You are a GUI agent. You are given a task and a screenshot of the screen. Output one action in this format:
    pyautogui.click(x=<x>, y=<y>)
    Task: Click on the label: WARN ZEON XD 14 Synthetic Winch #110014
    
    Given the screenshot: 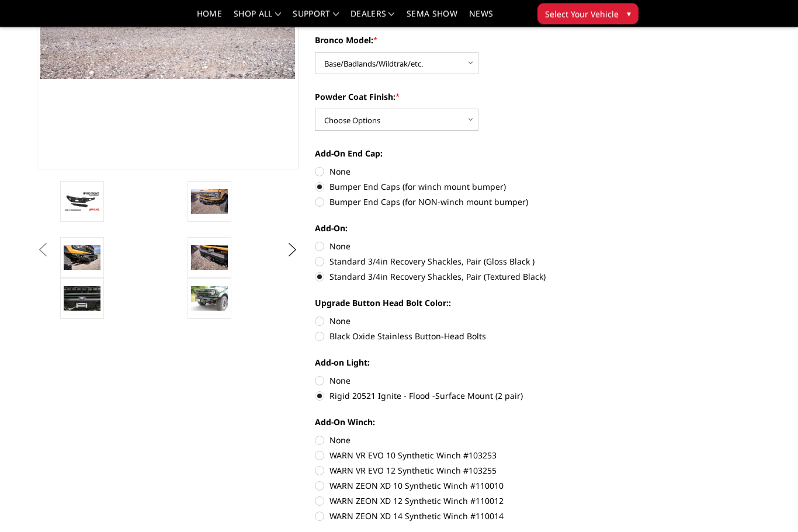 What is the action you would take?
    pyautogui.click(x=446, y=517)
    